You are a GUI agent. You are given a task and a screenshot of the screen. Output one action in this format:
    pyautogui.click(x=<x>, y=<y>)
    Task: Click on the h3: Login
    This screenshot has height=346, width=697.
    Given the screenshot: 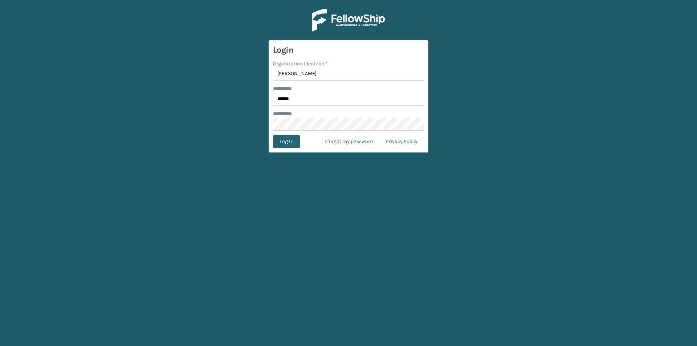 What is the action you would take?
    pyautogui.click(x=348, y=50)
    